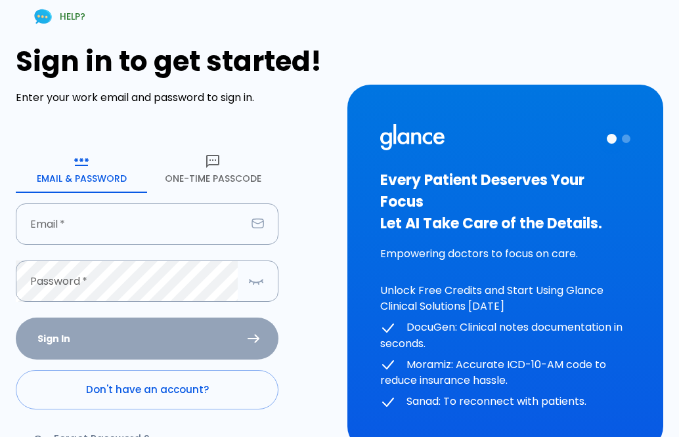 Image resolution: width=679 pixels, height=437 pixels. Describe the element at coordinates (505, 254) in the screenshot. I see `p: Empowering doctors to focus on care.` at that location.